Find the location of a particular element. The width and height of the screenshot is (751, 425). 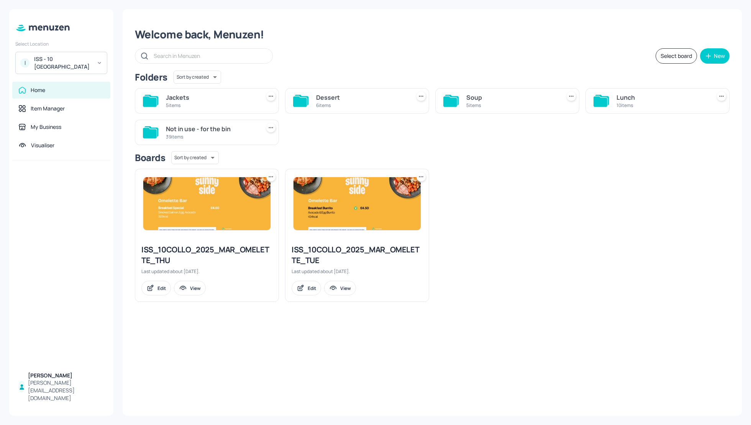

div: Jackets is located at coordinates (212, 97).